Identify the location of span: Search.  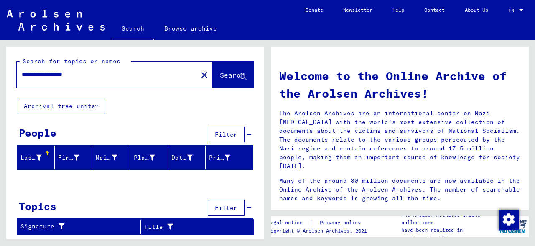
(233, 75).